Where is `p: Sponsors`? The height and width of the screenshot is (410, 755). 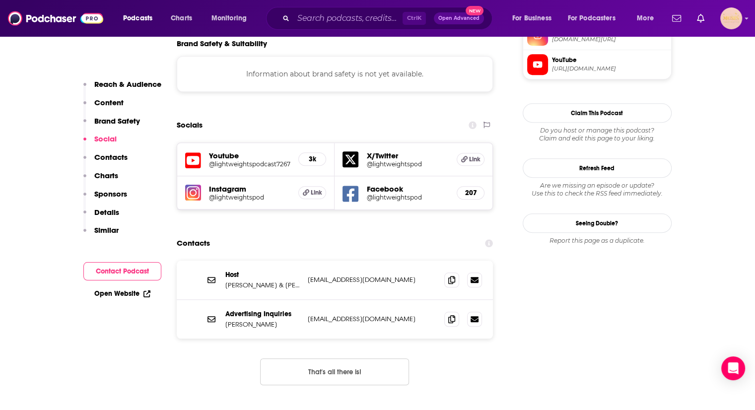
p: Sponsors is located at coordinates (111, 194).